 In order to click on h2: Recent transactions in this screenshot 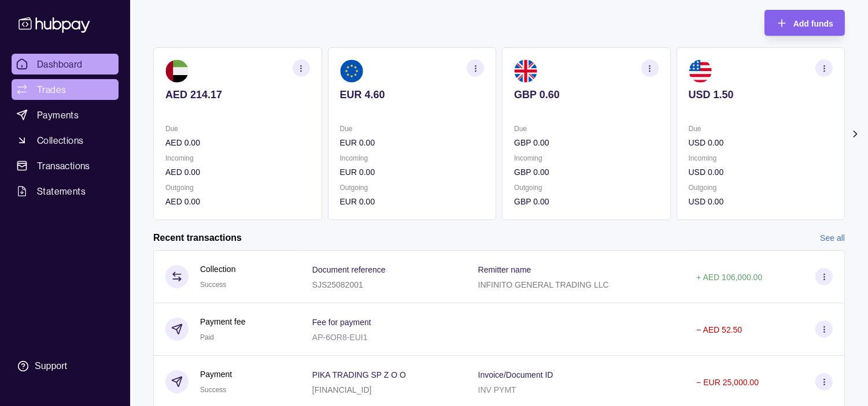, I will do `click(197, 238)`.